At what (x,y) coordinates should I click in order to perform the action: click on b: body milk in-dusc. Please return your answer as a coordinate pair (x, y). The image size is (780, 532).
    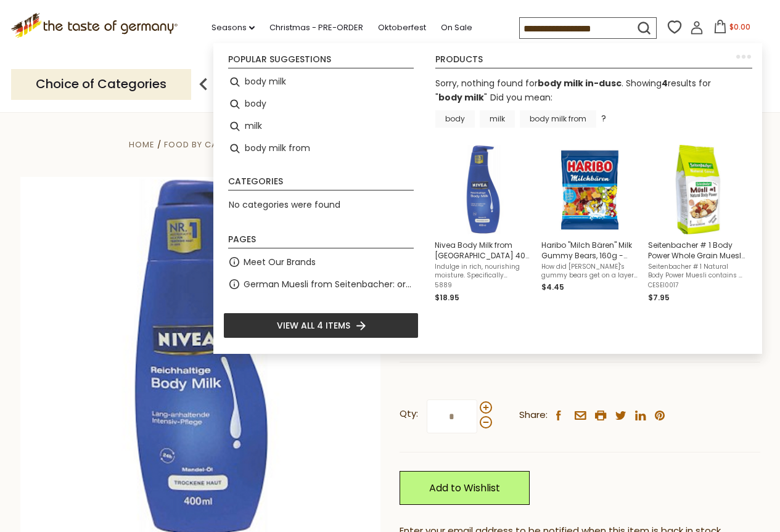
    Looking at the image, I should click on (579, 83).